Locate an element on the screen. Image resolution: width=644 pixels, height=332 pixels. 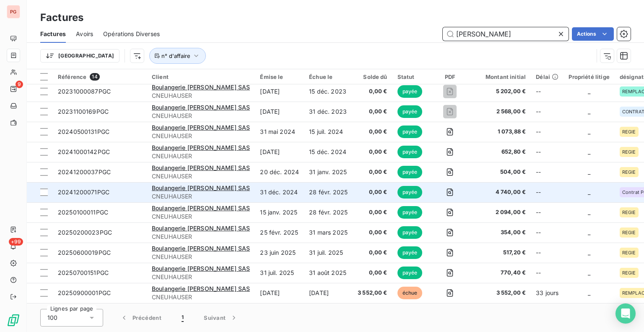
span: 20250600019PGC is located at coordinates (84, 252).